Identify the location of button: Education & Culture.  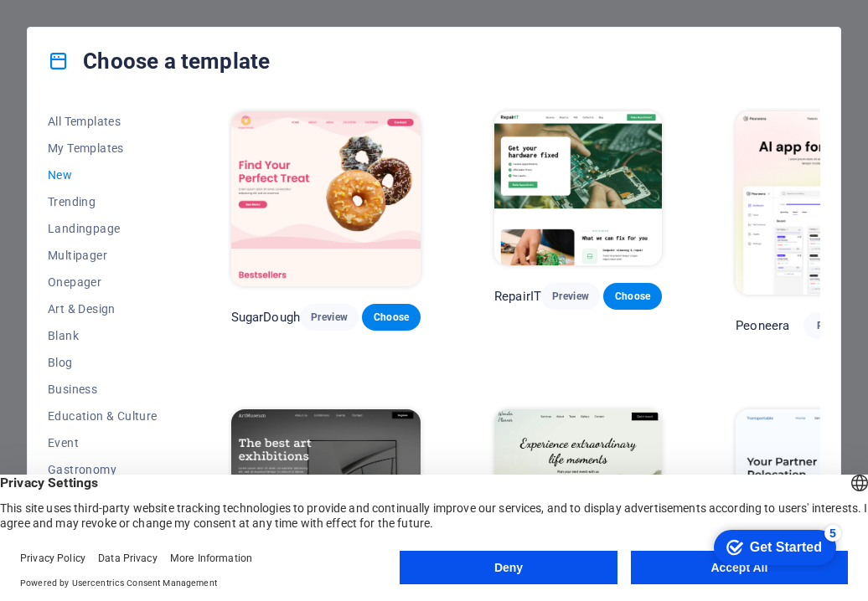
(102, 416).